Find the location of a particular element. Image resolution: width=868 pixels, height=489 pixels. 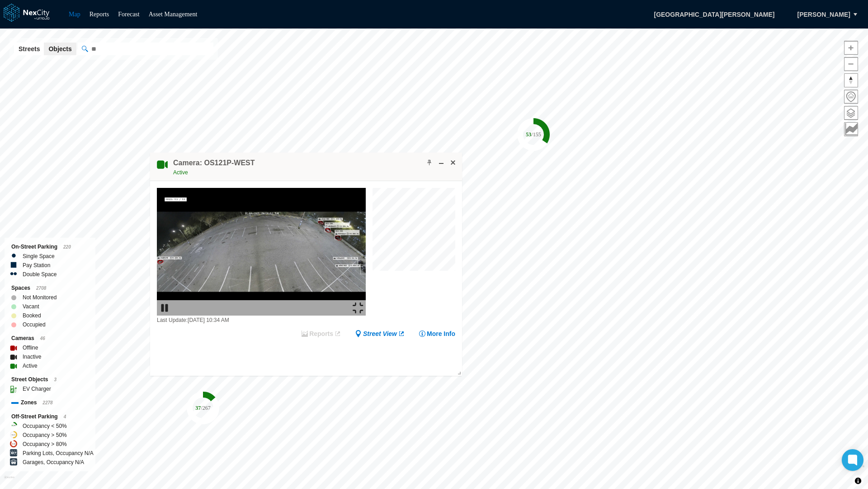

label: Occupancy > 50% is located at coordinates (45, 435).